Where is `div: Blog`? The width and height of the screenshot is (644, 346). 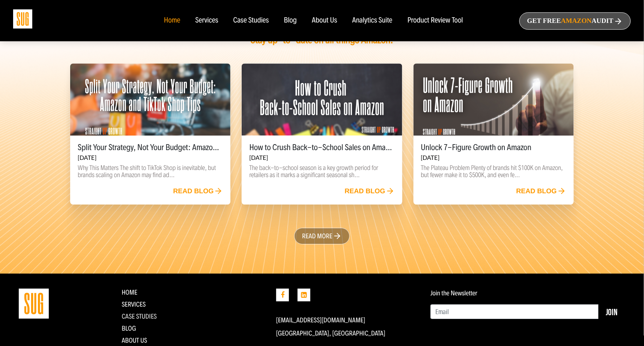 div: Blog is located at coordinates (291, 20).